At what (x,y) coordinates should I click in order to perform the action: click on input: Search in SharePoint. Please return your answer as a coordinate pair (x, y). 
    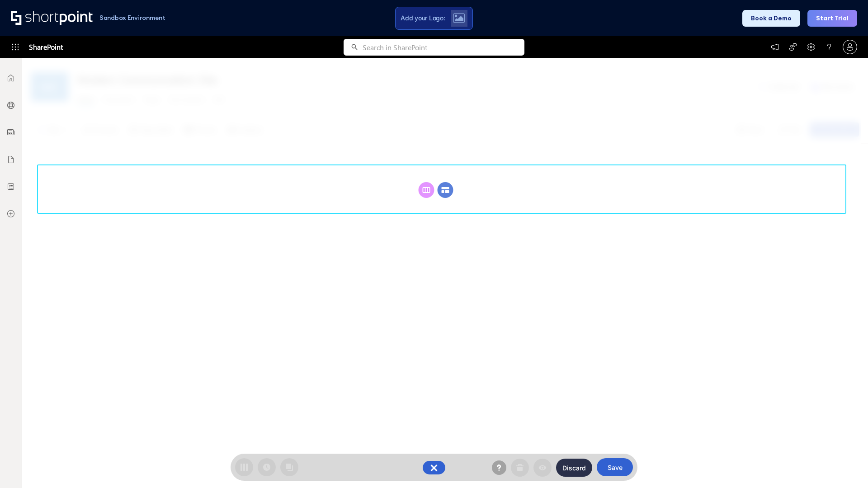
    Looking at the image, I should click on (443, 47).